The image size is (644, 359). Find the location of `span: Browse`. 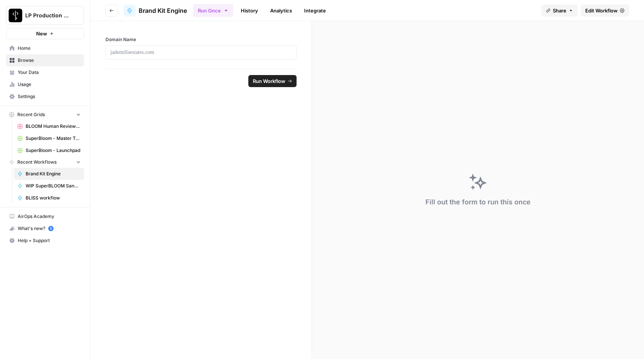

span: Browse is located at coordinates (49, 60).